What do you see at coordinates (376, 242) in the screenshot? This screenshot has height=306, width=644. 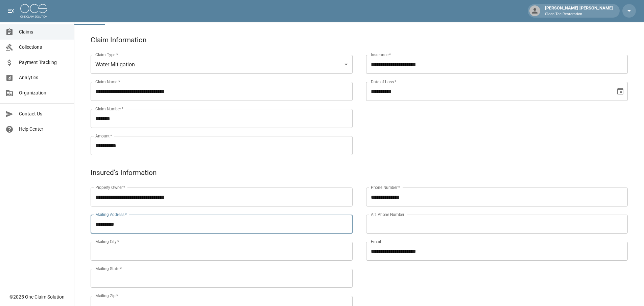 I see `label: Email` at bounding box center [376, 242].